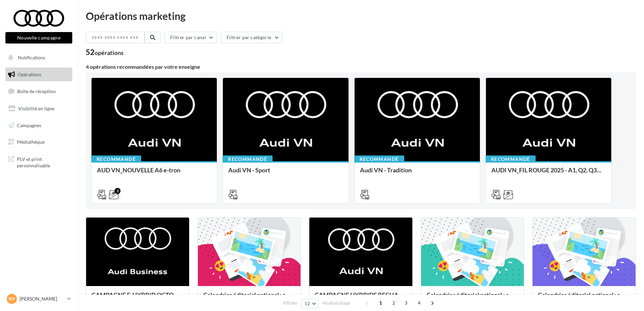 Image resolution: width=644 pixels, height=311 pixels. What do you see at coordinates (548, 173) in the screenshot?
I see `div: AUDI VN_FIL ROUGE 2025 - A1, Q2, Q3, Q5 et Q4 e-tron` at bounding box center [548, 173].